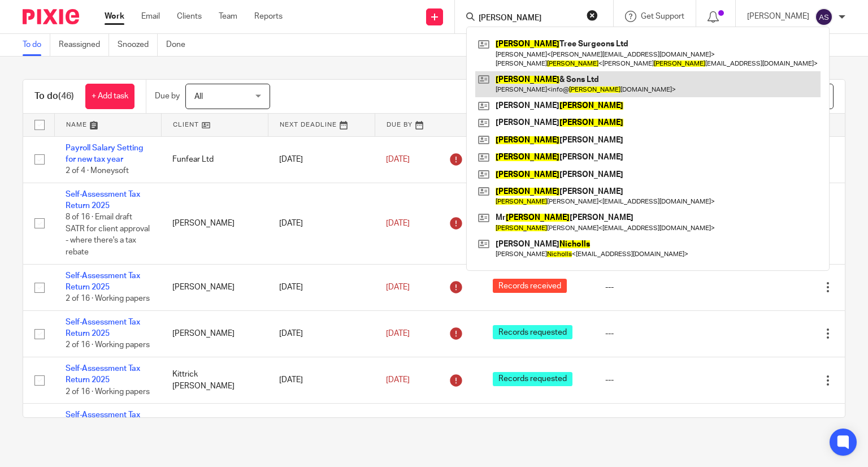 This screenshot has width=868, height=467. What do you see at coordinates (180, 45) in the screenshot?
I see `a: Done` at bounding box center [180, 45].